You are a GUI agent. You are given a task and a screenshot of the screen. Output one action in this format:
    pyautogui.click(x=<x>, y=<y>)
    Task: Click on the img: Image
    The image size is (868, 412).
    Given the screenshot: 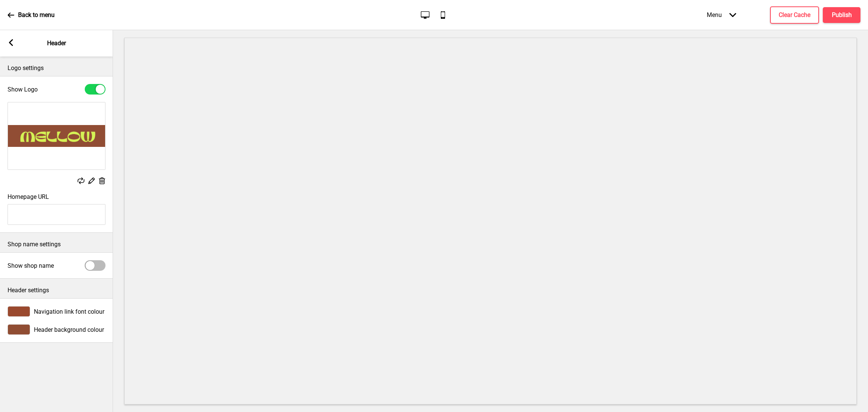 What is the action you would take?
    pyautogui.click(x=56, y=136)
    